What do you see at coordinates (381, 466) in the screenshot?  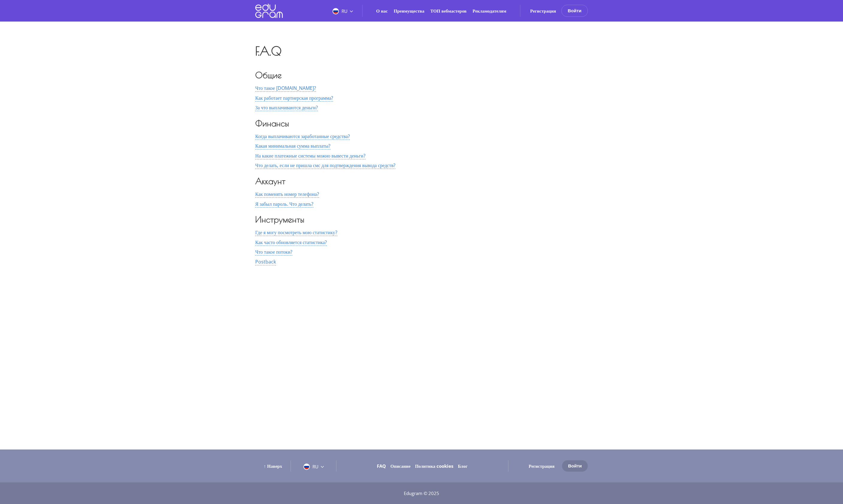 I see `a: FAQ` at bounding box center [381, 466].